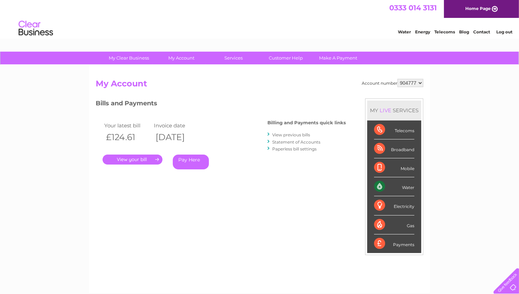  Describe the element at coordinates (394, 205) in the screenshot. I see `div: Electricity` at that location.